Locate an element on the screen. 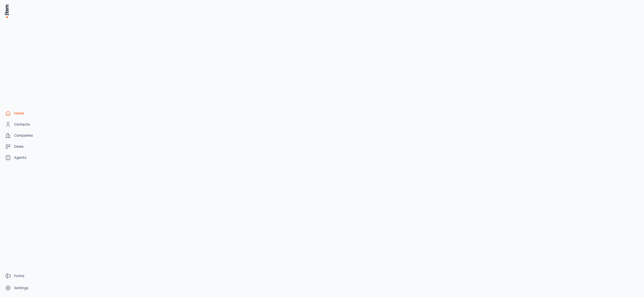 The image size is (644, 297). a: Home is located at coordinates (22, 114).